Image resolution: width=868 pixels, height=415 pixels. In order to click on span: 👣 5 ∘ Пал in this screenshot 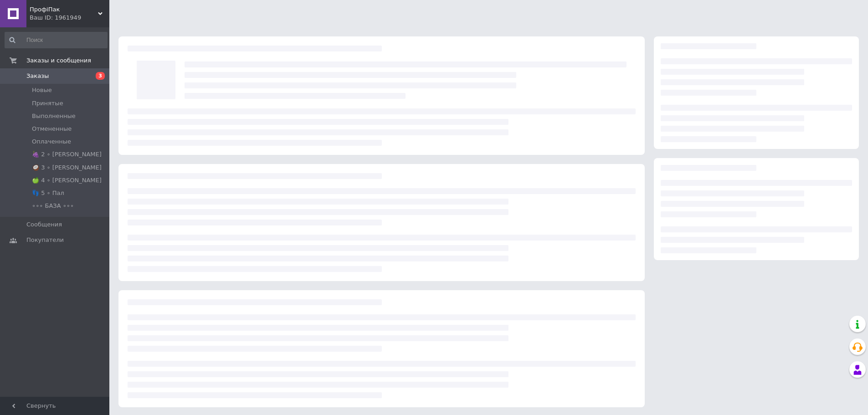, I will do `click(48, 193)`.